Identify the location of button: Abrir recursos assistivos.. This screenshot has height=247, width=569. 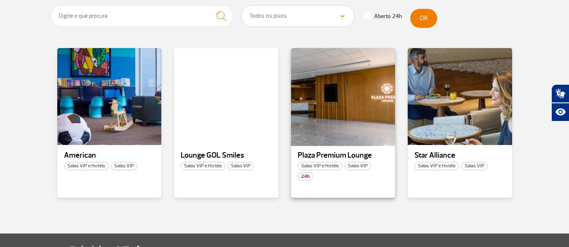
(560, 112).